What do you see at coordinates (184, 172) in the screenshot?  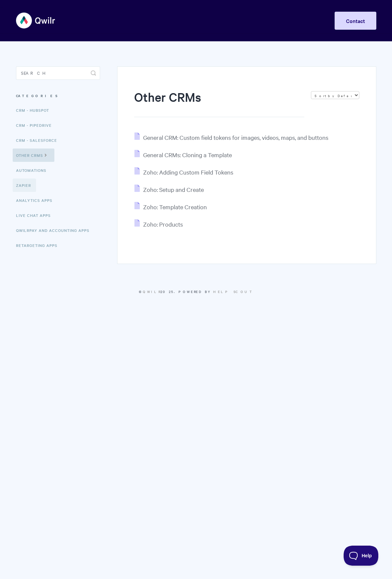 I see `a: Zoho: Adding Custom Field Tokens` at bounding box center [184, 172].